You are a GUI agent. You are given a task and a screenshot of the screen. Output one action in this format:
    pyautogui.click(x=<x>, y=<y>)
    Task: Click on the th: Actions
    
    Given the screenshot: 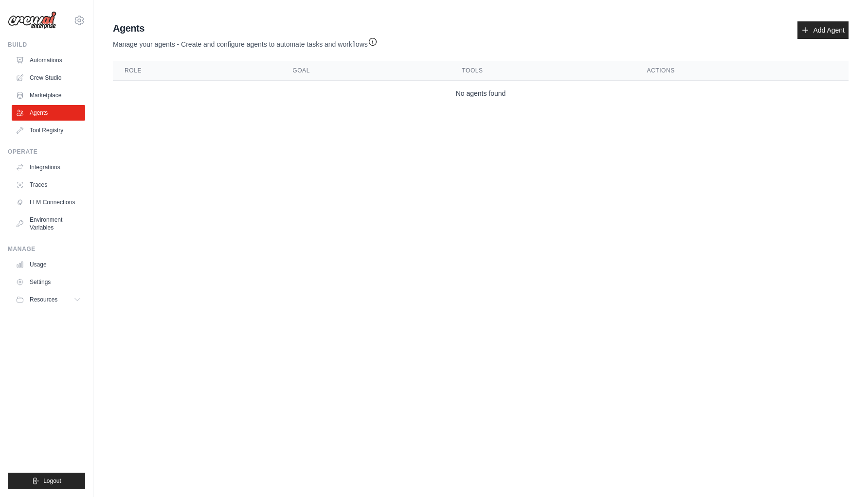 What is the action you would take?
    pyautogui.click(x=741, y=71)
    